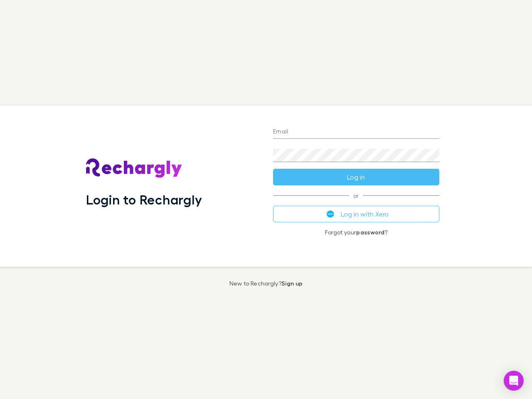  Describe the element at coordinates (356, 214) in the screenshot. I see `button: Log in with Xero` at that location.